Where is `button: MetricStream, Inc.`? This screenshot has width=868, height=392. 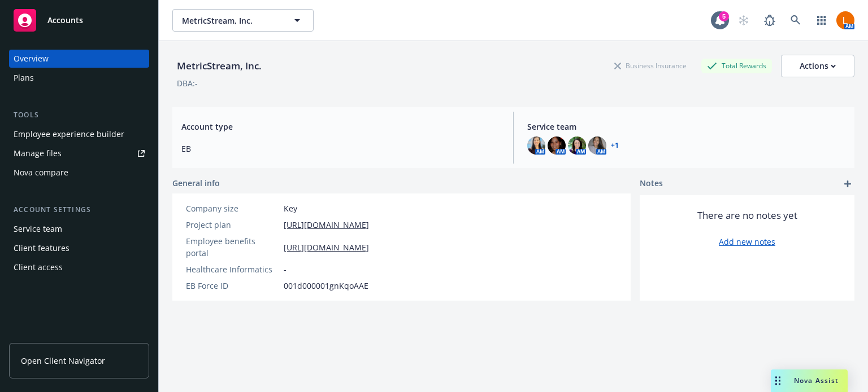
button: MetricStream, Inc. is located at coordinates (243, 20).